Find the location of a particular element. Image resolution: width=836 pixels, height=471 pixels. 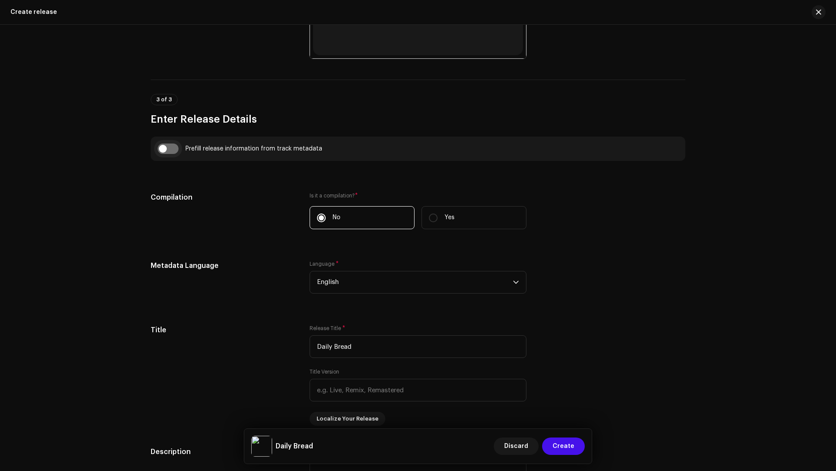

div: dropdown trigger is located at coordinates (516, 283).